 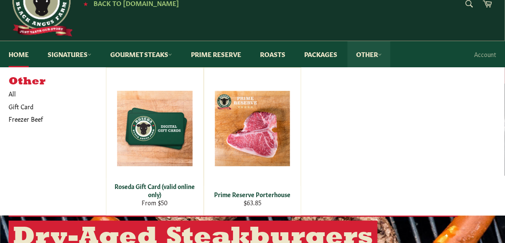 I want to click on img: Prime Reserve Porterhouse, so click(x=252, y=128).